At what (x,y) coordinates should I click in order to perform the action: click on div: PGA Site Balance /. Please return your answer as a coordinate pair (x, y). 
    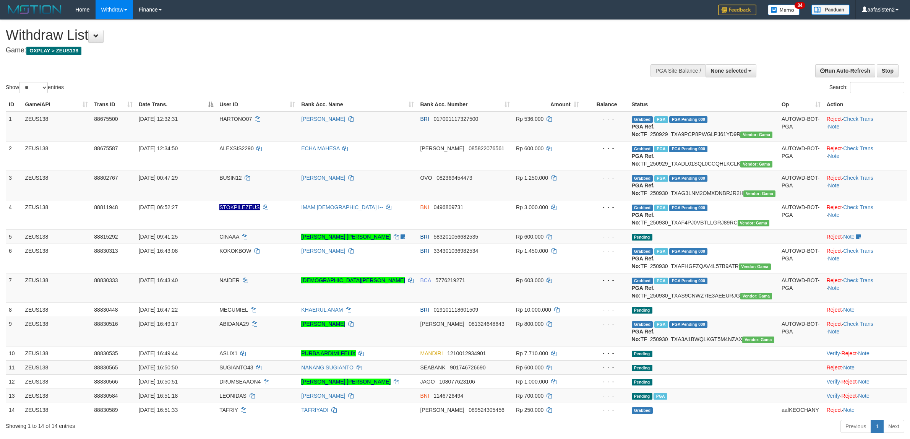
    Looking at the image, I should click on (678, 71).